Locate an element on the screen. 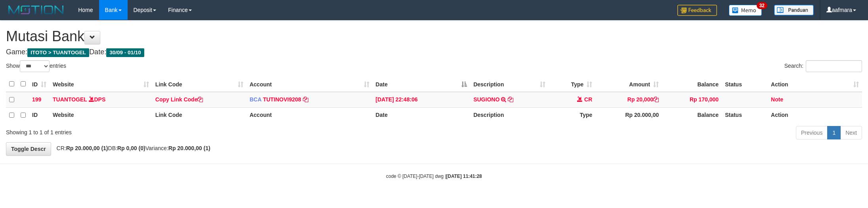 This screenshot has height=208, width=868. a: TUTINOVI9208 is located at coordinates (282, 100).